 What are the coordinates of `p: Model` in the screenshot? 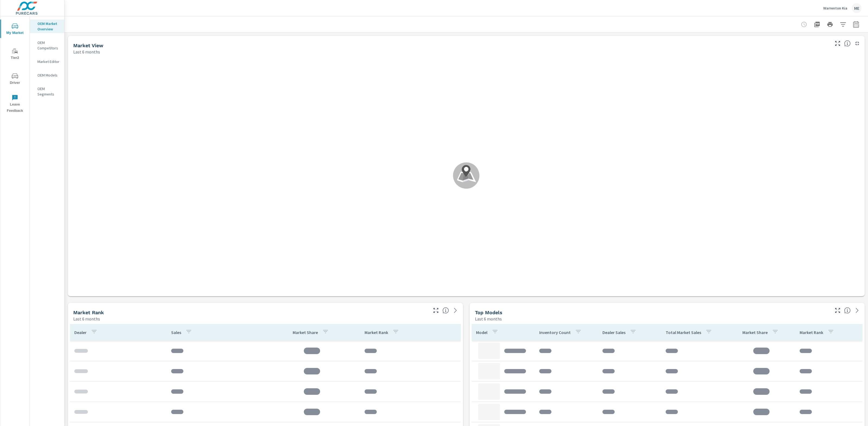 It's located at (482, 332).